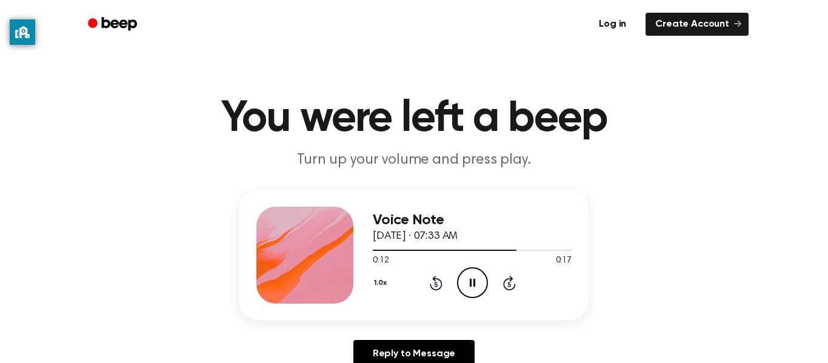 Image resolution: width=828 pixels, height=363 pixels. Describe the element at coordinates (414, 160) in the screenshot. I see `p: Turn up your volume and press play.` at that location.